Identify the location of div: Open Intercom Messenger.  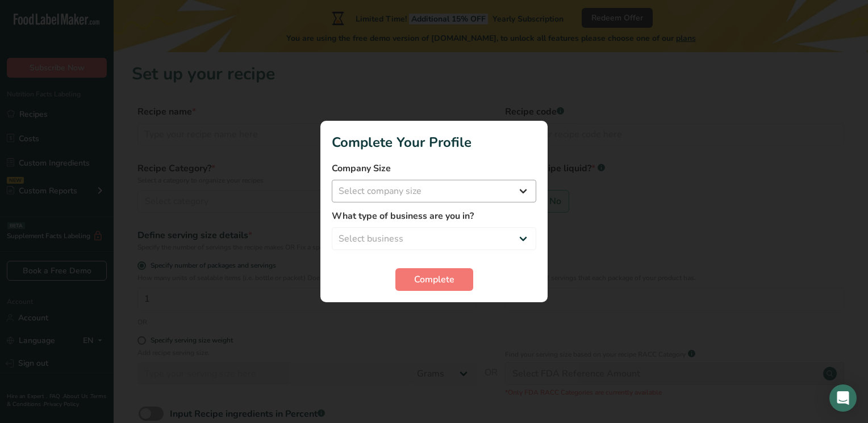
(843, 399).